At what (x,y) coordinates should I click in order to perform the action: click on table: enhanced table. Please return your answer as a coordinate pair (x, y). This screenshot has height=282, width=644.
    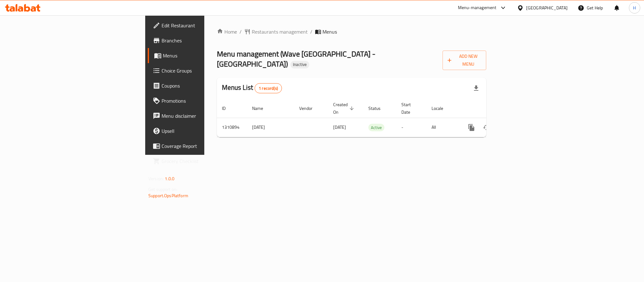
    Looking at the image, I should click on (373, 118).